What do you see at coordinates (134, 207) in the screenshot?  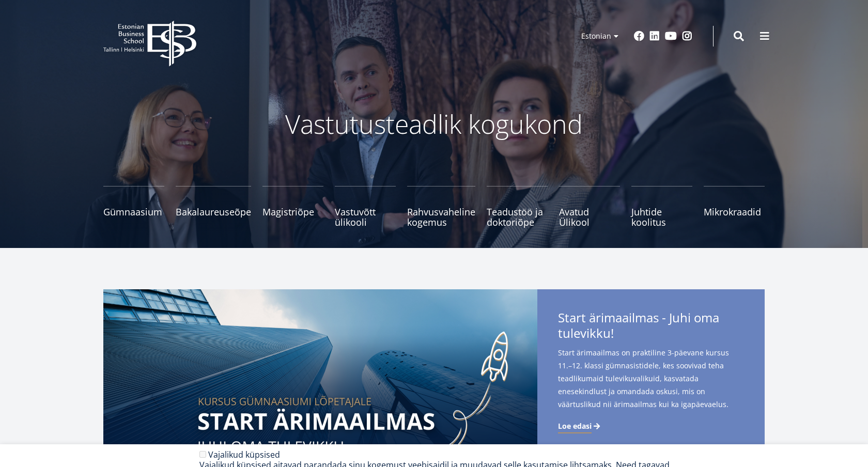 I see `a: Gümnaasium` at bounding box center [134, 207].